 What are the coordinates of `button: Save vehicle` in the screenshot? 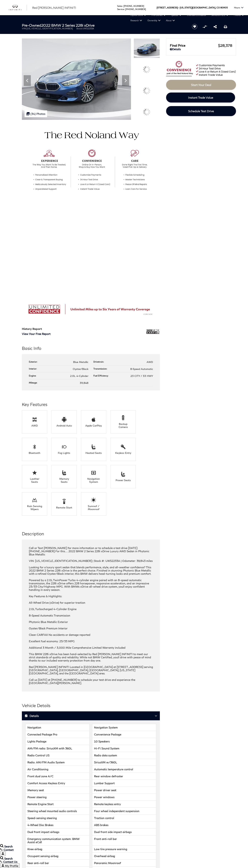 It's located at (194, 27).